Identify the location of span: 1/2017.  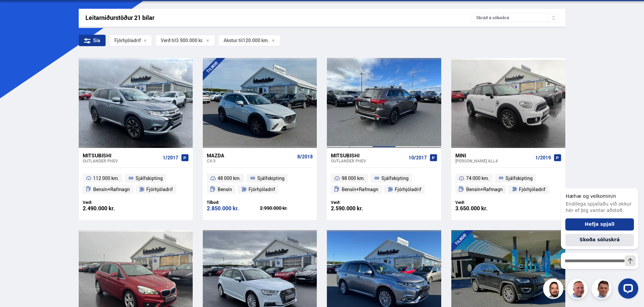
(171, 158).